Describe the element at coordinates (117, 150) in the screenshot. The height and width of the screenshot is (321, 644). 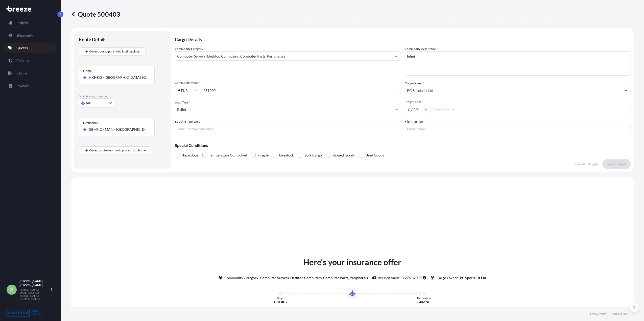
I see `span: Cover port to door - Add place of discharge` at that location.